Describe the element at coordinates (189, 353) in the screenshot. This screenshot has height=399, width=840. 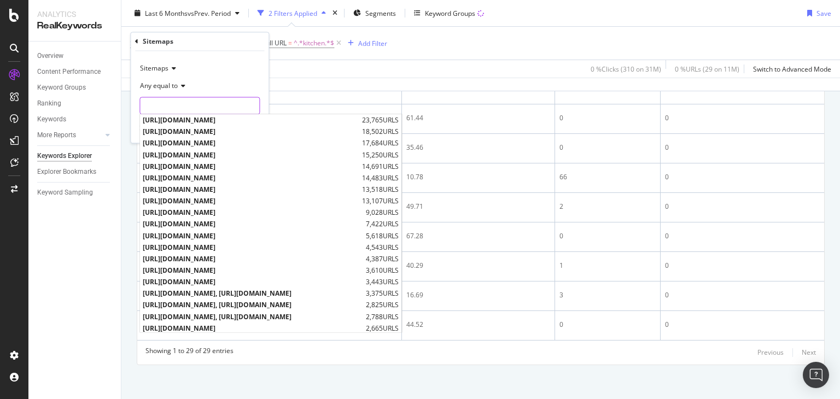
I see `div: Showing 1 to 29 of 29 entries` at that location.